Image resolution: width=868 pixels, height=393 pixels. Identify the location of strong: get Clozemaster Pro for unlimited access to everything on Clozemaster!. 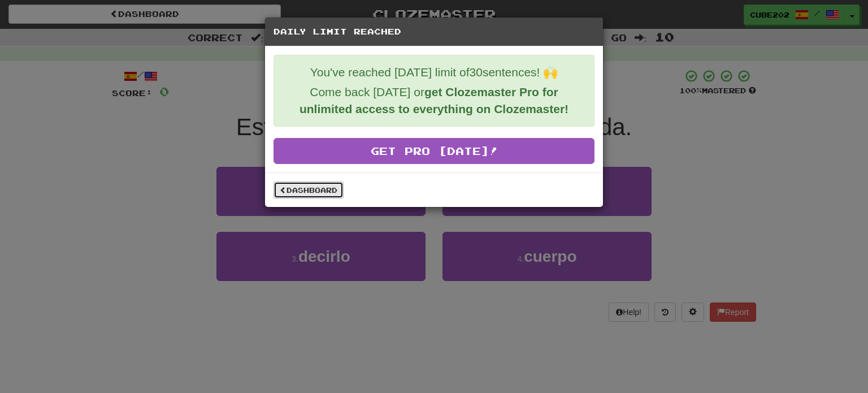
(434, 100).